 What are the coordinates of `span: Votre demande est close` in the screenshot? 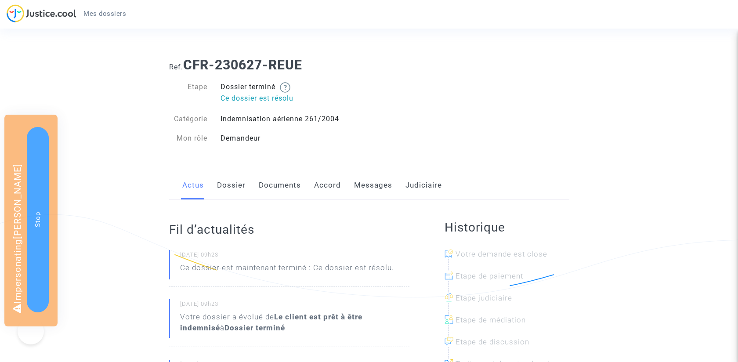 It's located at (501, 254).